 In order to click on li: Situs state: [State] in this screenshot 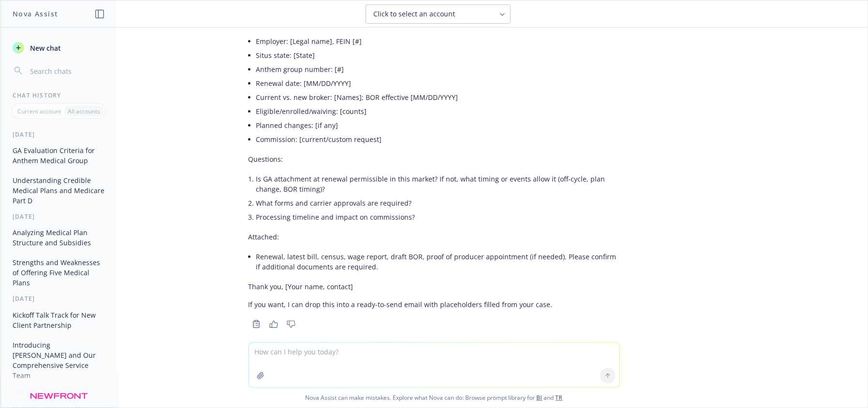, I will do `click(438, 55)`.